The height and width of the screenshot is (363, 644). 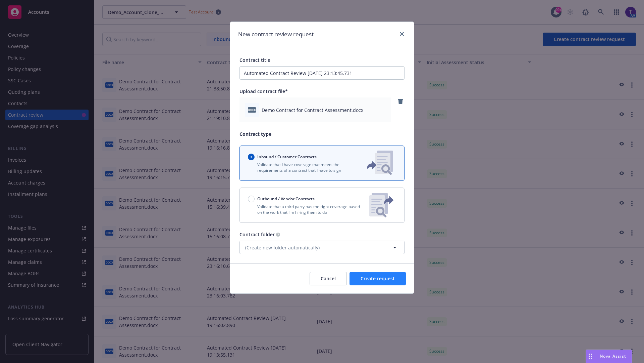 What do you see at coordinates (378, 279) in the screenshot?
I see `button: Create request` at bounding box center [378, 279].